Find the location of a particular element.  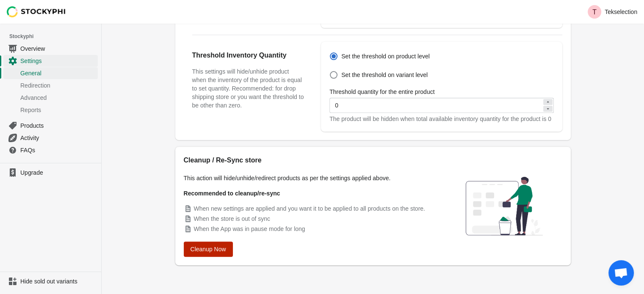

span: Cleanup Now is located at coordinates (208, 249).